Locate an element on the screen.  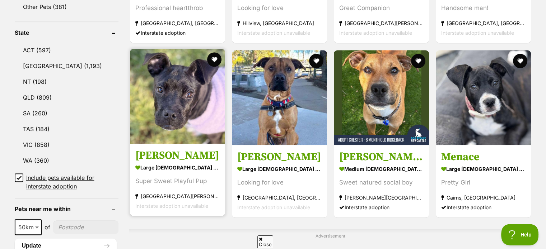
div: Sweet natured social boy is located at coordinates (381, 183).